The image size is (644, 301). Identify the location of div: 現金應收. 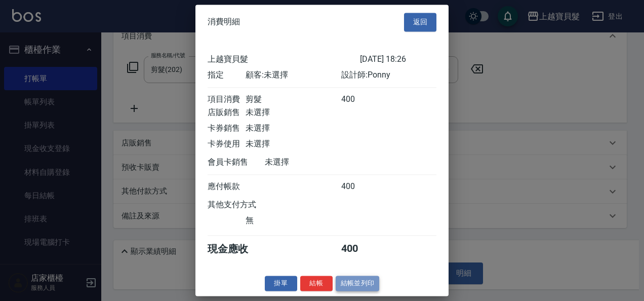
(236, 249).